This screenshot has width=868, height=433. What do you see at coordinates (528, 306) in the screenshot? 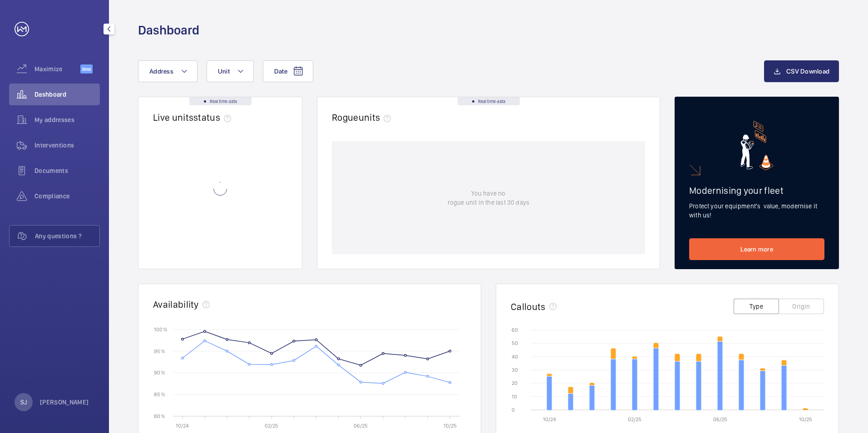
I see `h2: Callouts` at bounding box center [528, 306].